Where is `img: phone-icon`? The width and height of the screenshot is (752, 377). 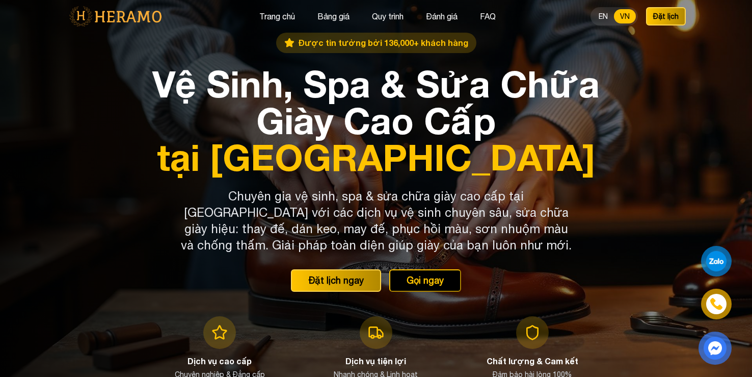
img: phone-icon is located at coordinates (716, 304).